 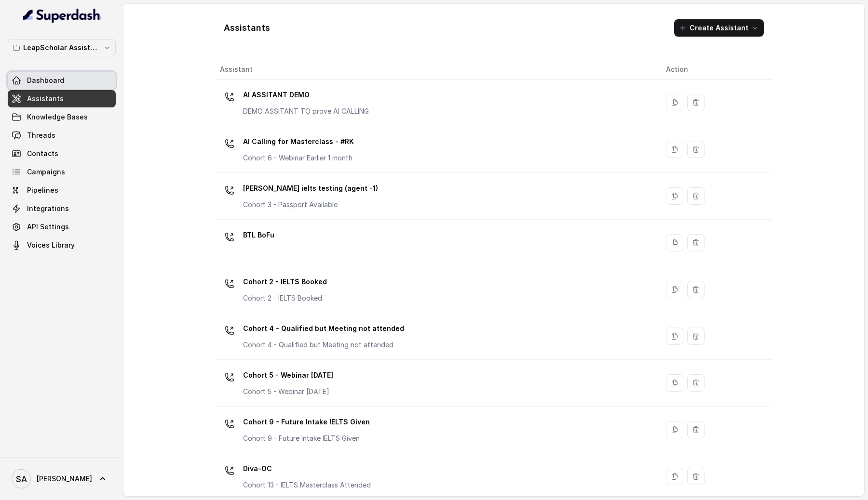 I want to click on a: Assistants, so click(x=62, y=99).